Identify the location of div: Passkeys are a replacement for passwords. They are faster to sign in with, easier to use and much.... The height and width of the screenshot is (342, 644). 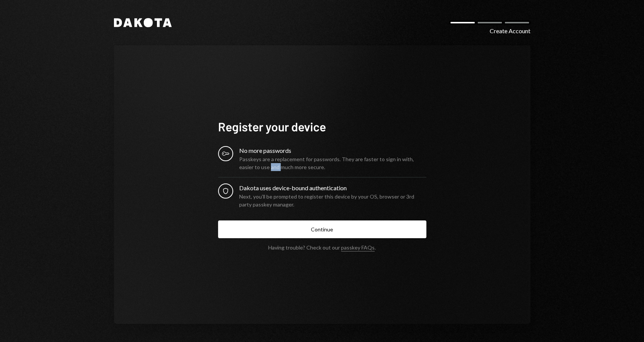
(333, 163).